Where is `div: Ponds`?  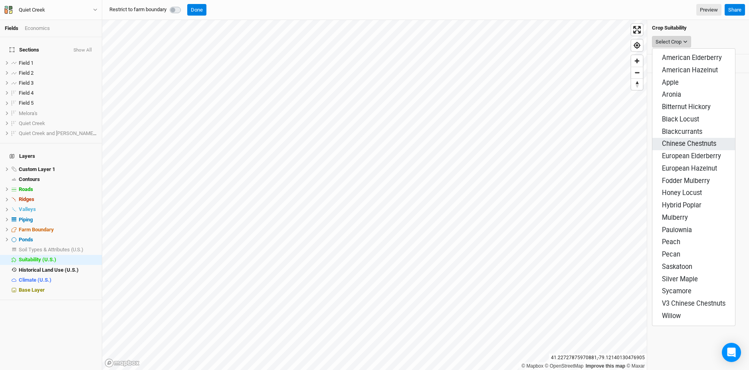
div: Ponds is located at coordinates (58, 239).